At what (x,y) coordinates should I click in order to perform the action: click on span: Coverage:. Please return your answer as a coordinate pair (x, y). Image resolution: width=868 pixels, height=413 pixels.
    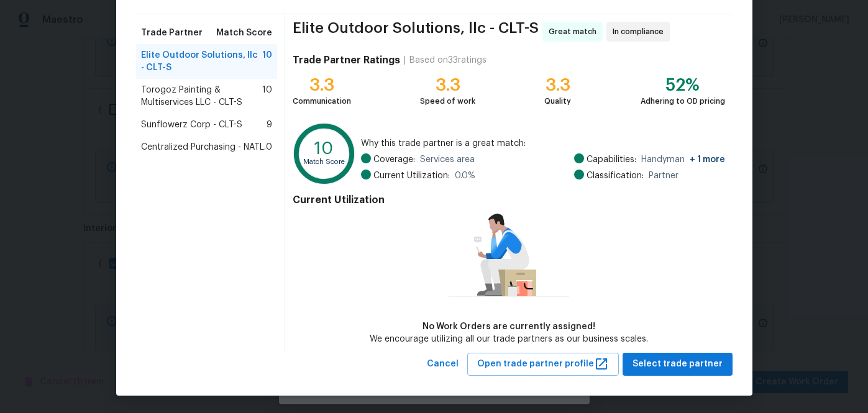
    Looking at the image, I should click on (394, 160).